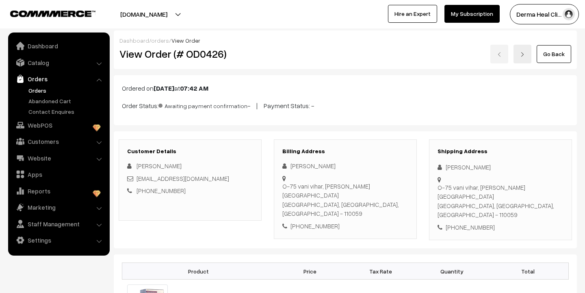 This screenshot has width=585, height=293. I want to click on b: 07:42 AM, so click(194, 88).